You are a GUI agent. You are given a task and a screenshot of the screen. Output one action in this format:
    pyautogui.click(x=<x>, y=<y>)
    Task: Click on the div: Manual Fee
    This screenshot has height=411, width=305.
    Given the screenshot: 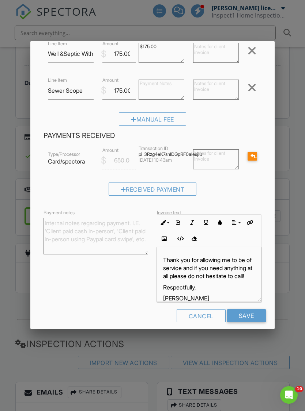 What is the action you would take?
    pyautogui.click(x=152, y=119)
    